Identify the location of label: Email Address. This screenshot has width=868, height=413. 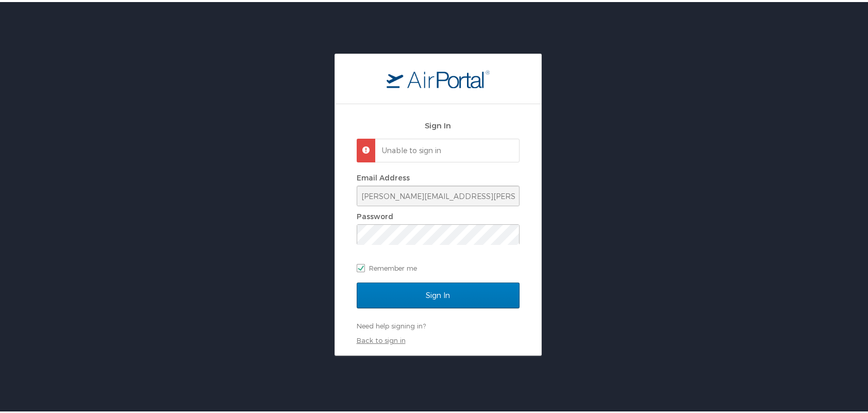
(383, 175).